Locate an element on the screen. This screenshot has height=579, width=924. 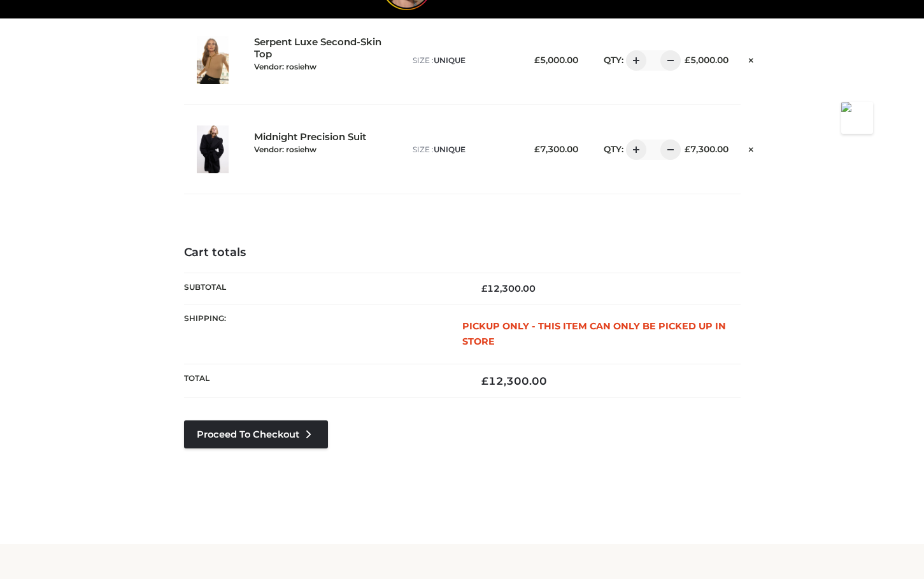
th: Subtotal is located at coordinates (323, 288).